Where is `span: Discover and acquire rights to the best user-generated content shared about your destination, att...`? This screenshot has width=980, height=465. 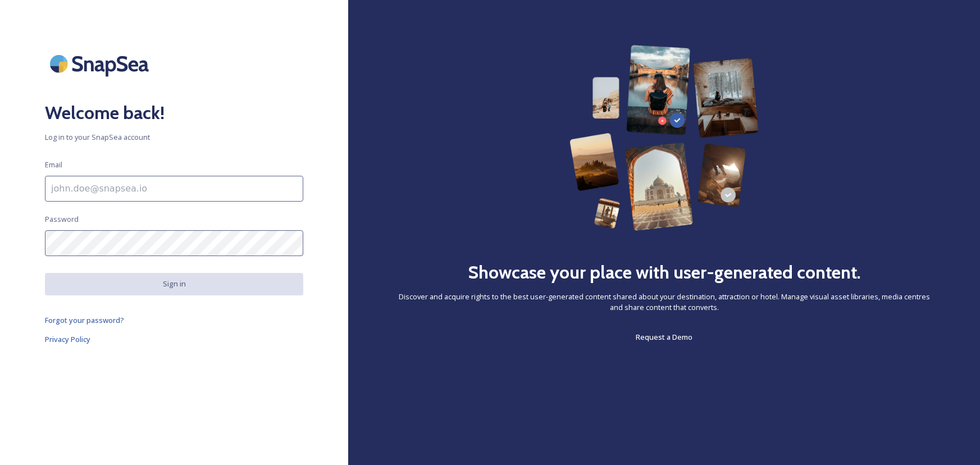 span: Discover and acquire rights to the best user-generated content shared about your destination, att... is located at coordinates (664, 302).